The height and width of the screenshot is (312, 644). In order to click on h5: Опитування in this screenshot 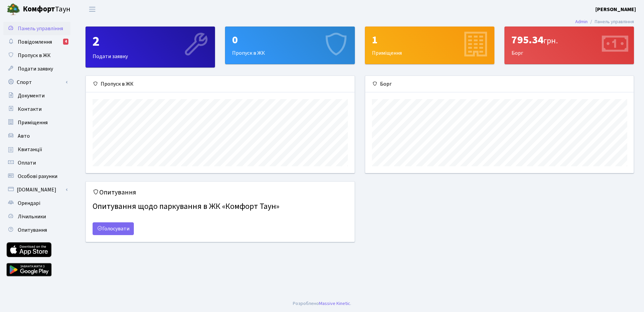, I will do `click(220, 192)`.